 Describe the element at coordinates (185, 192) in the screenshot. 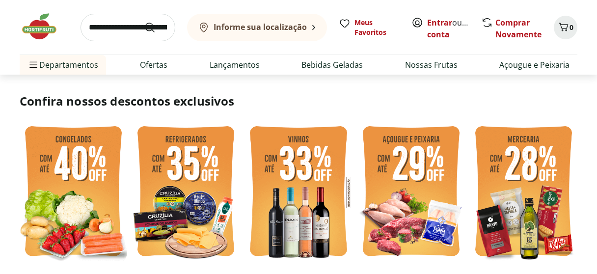

I see `img: refrigerados` at that location.